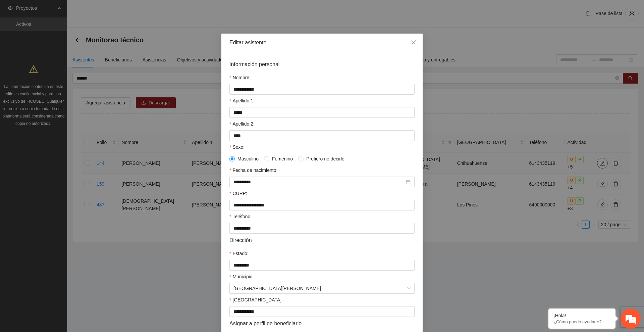  Describe the element at coordinates (325, 159) in the screenshot. I see `span: Prefiero no decirlo` at that location.